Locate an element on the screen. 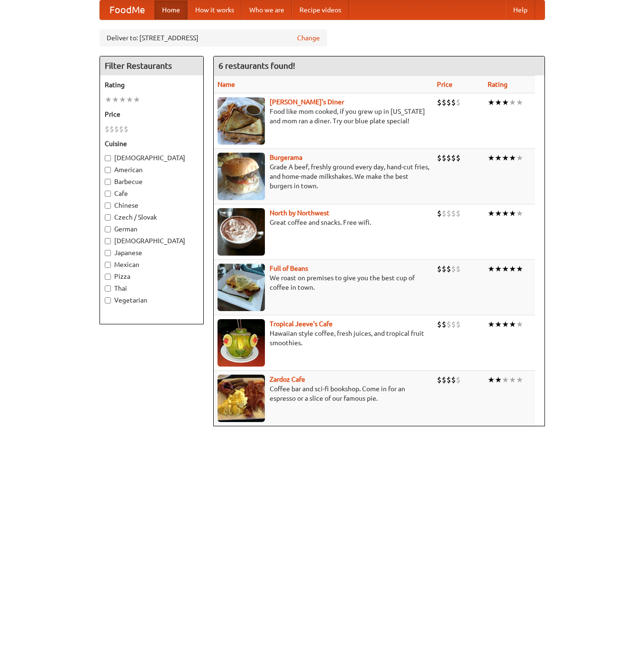  label: Mexican is located at coordinates (152, 264).